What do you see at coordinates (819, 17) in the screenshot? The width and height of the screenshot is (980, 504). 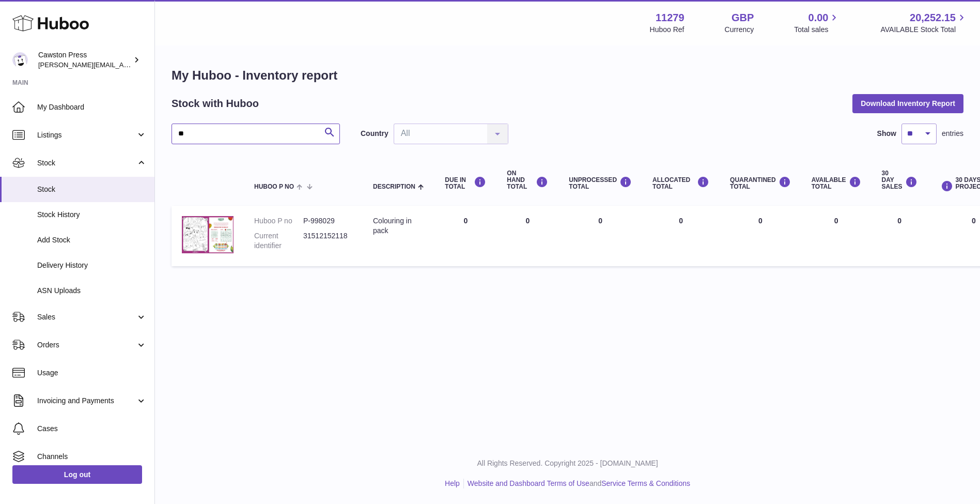 I see `span: 0.00` at bounding box center [819, 17].